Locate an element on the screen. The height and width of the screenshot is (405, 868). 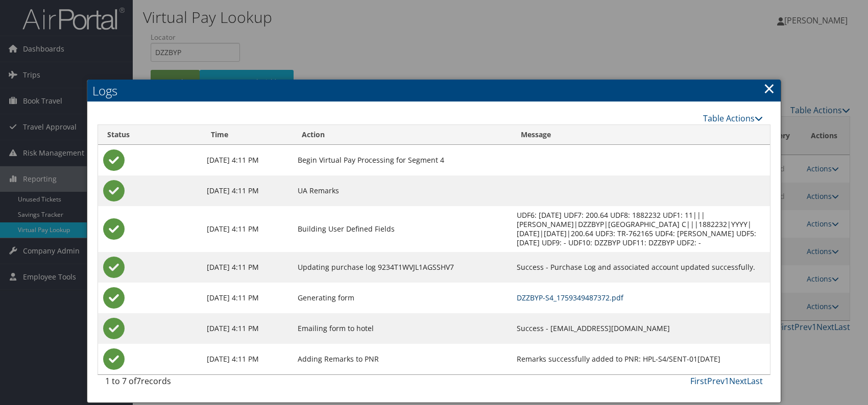
td: Adding Remarks to PNR is located at coordinates (401, 360).